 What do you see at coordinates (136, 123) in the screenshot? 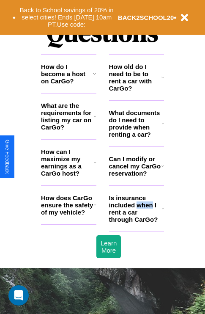
I see `h3: What documents do I need to provide when renting a car?` at bounding box center [136, 123].